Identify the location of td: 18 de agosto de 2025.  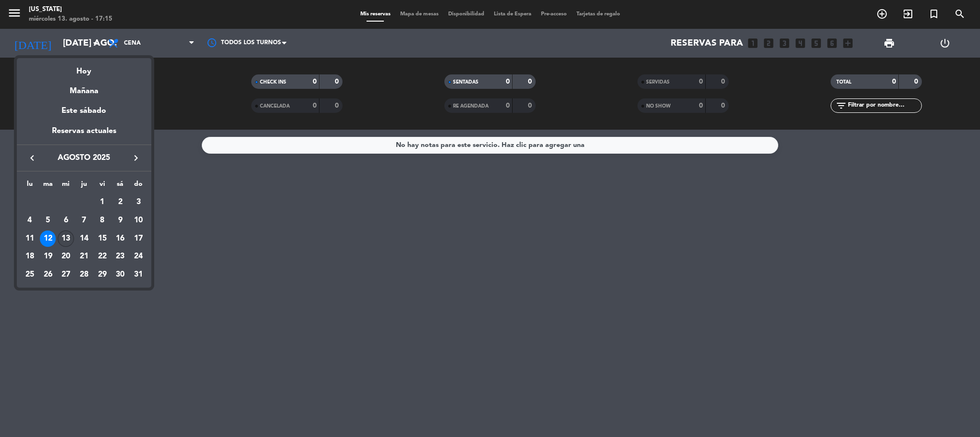
(30, 257).